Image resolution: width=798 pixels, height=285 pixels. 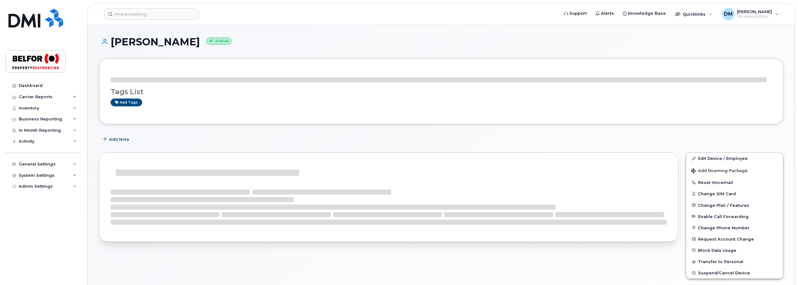 I want to click on button: Suspend/Cancel Device, so click(x=735, y=272).